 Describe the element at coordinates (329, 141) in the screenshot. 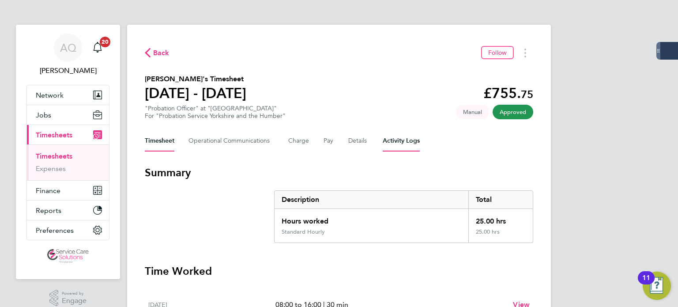

I see `button: Pay` at that location.